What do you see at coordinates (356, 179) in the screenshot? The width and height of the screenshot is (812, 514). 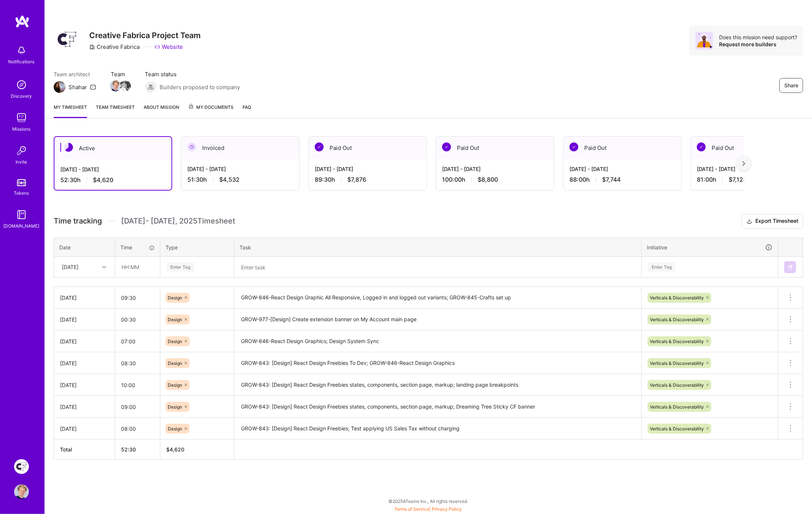 I see `span: $7,876` at bounding box center [356, 179].